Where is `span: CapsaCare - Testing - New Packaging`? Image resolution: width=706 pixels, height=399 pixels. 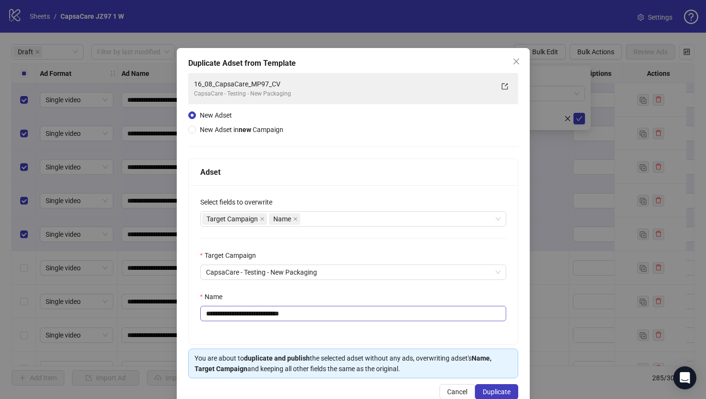
span: CapsaCare - Testing - New Packaging is located at coordinates (353, 272).